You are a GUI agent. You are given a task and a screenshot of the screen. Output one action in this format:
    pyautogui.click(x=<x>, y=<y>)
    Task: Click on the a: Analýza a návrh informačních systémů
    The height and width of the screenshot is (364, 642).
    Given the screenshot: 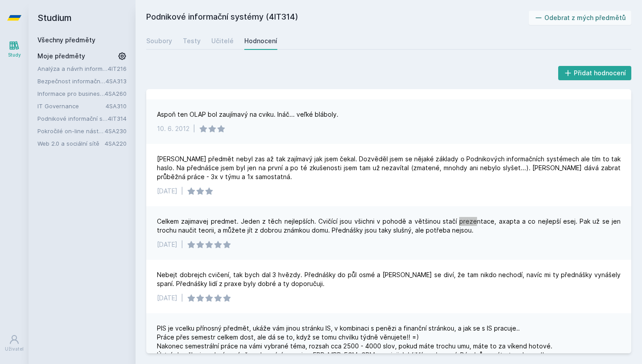 What is the action you would take?
    pyautogui.click(x=73, y=68)
    